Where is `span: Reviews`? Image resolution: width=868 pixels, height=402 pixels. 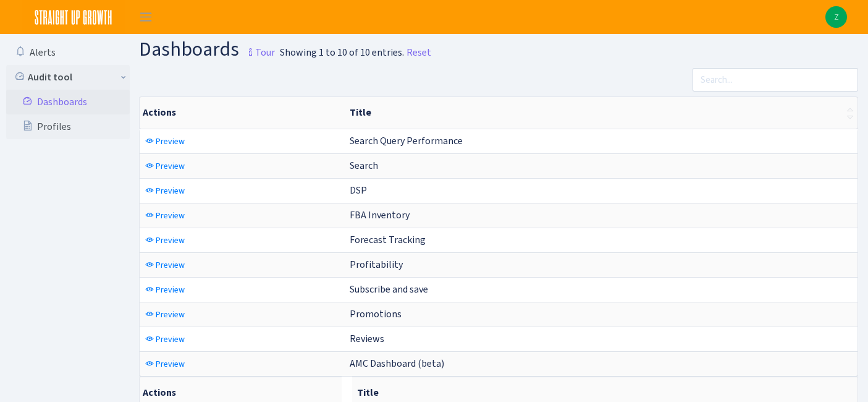
span: Reviews is located at coordinates (367, 338).